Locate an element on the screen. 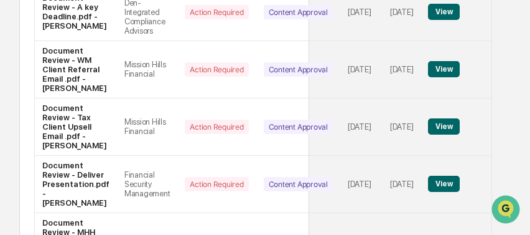 This screenshot has width=530, height=235. img: 1746055101610-c473b297-6a78-478c-a979-82029cc54cd1 is located at coordinates (24, 38).